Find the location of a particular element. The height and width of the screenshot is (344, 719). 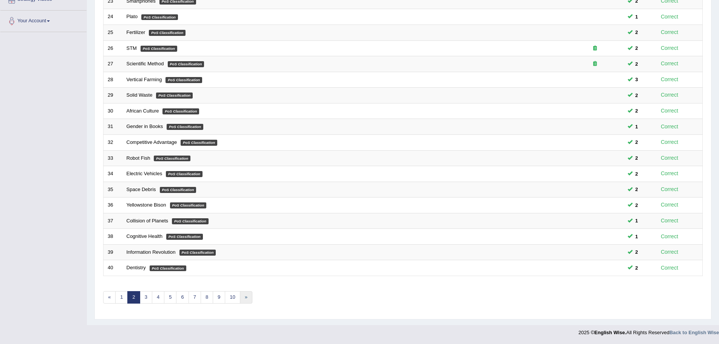

a: Plato is located at coordinates (132, 16).